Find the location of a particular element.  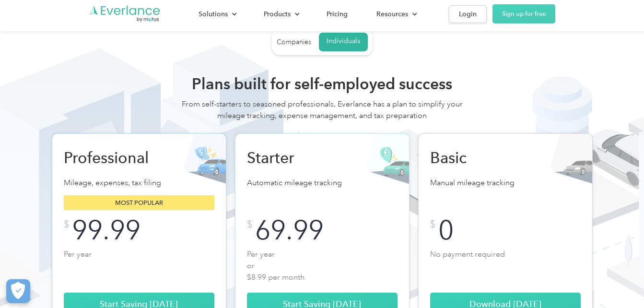

div: Login is located at coordinates (467, 14).